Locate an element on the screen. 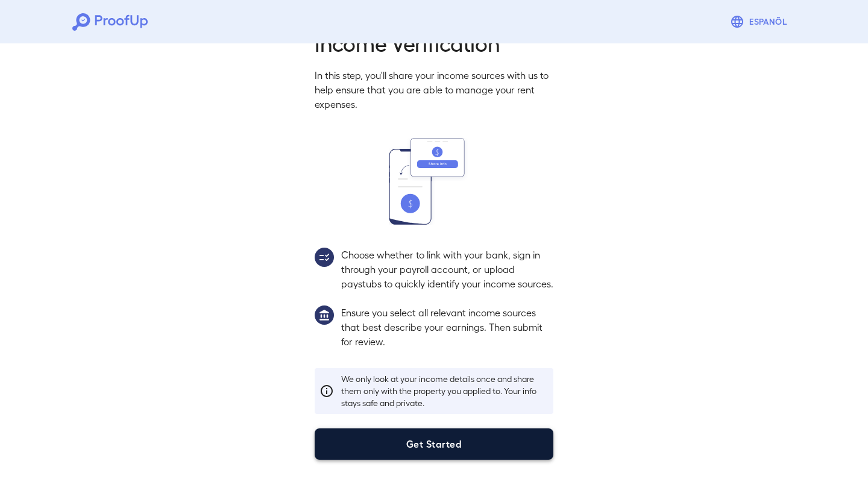 This screenshot has height=479, width=868. img: group2.svg is located at coordinates (324, 257).